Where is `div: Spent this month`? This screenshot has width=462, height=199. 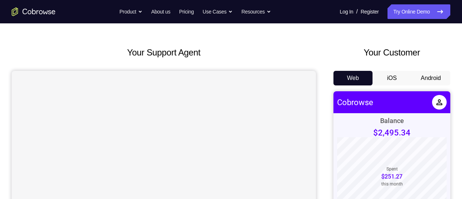 div: Spent this month is located at coordinates (58, 85).